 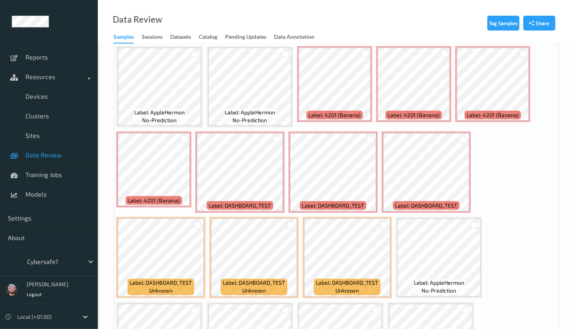 What do you see at coordinates (124, 38) in the screenshot?
I see `div: Samples` at bounding box center [124, 38].